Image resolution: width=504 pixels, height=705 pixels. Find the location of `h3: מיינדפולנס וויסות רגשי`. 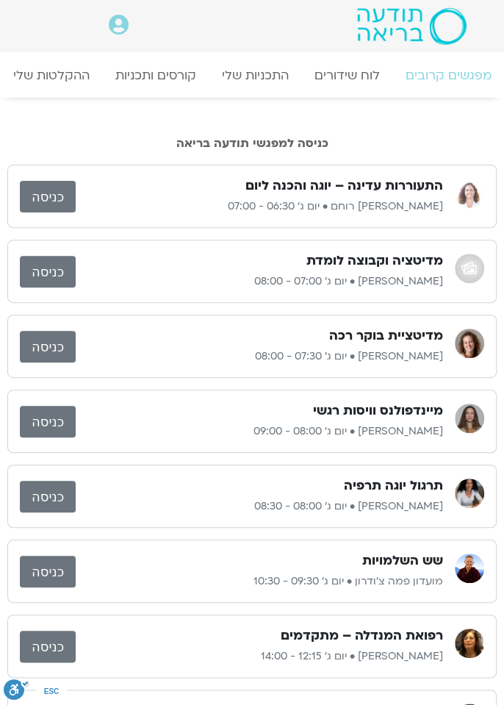

h3: מיינדפולנס וויסות רגשי is located at coordinates (378, 411).